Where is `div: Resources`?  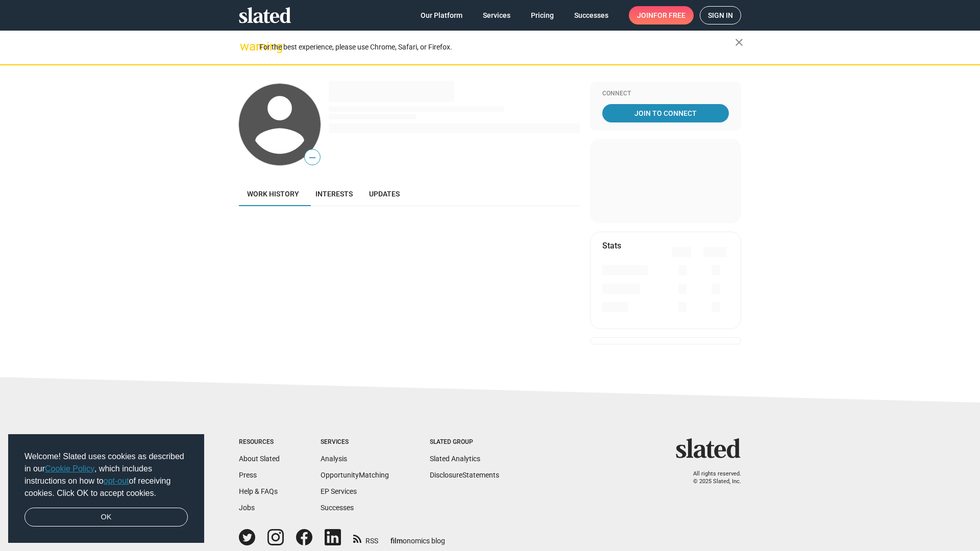
div: Resources is located at coordinates (260, 443).